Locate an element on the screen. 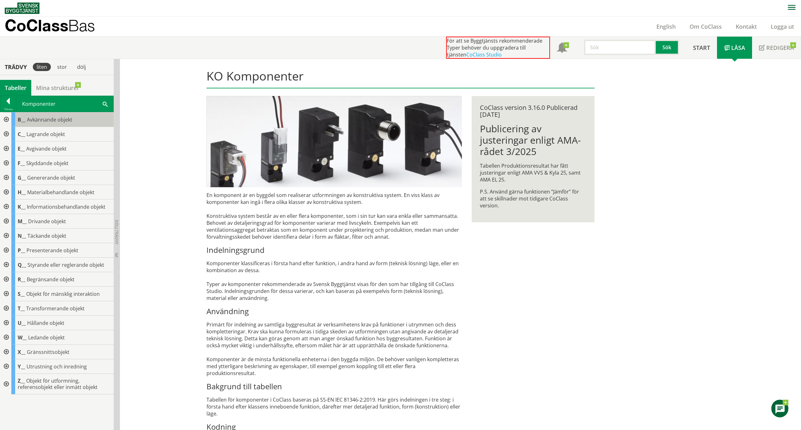 The image size is (801, 430). a: Läsa is located at coordinates (734, 48).